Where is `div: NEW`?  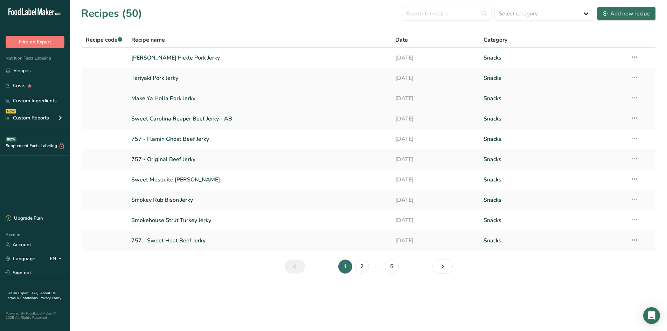
div: NEW is located at coordinates (11, 111).